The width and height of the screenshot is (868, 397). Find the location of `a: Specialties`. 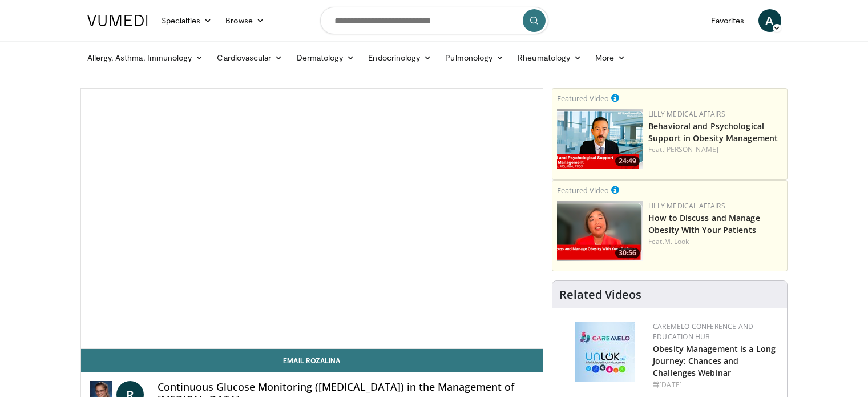

a: Specialties is located at coordinates (186, 21).